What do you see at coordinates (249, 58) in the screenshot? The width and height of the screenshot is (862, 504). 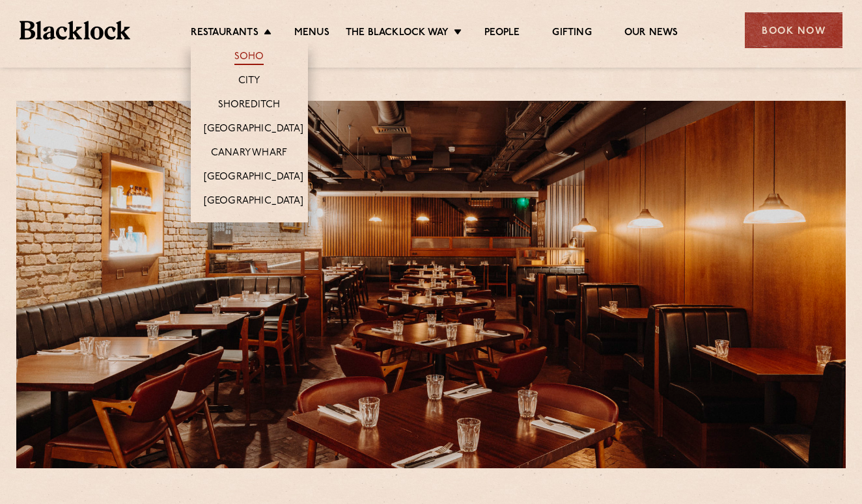 I see `a: Soho` at bounding box center [249, 58].